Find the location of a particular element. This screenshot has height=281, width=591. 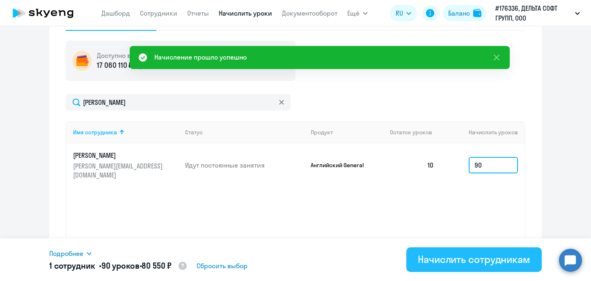

p: 17 060 110 ₽ is located at coordinates (114, 65).